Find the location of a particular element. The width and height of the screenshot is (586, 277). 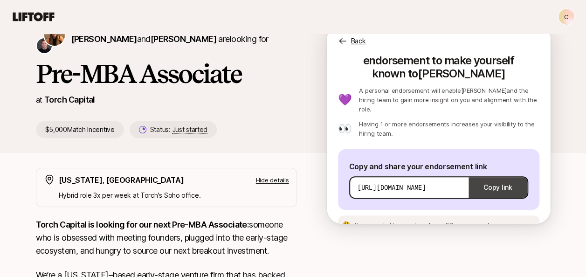

a: Torch Capital is located at coordinates (69, 99).